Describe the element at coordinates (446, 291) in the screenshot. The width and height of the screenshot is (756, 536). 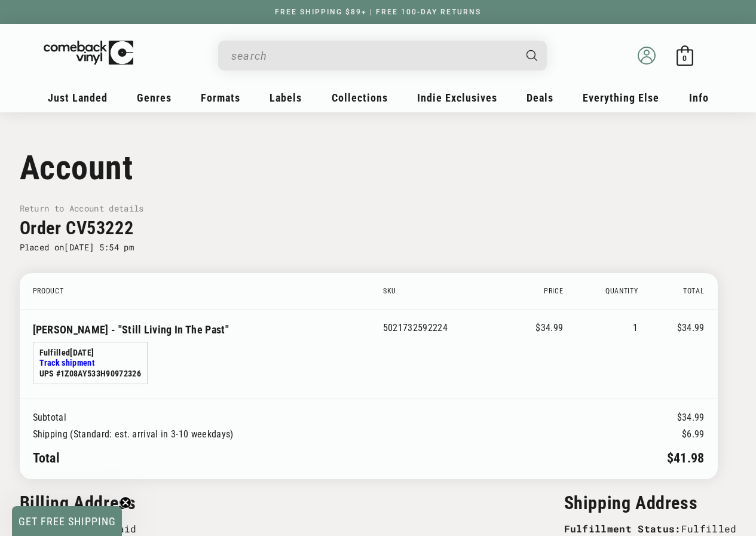
I see `th: SKU` at that location.